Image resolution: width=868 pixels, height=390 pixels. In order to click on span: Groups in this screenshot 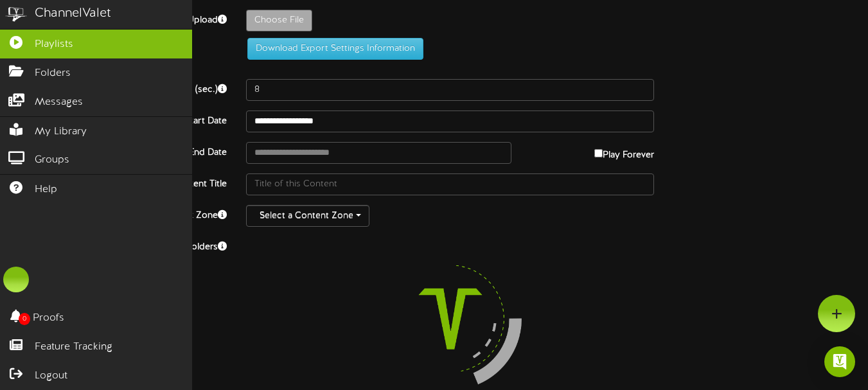, I will do `click(52, 160)`.